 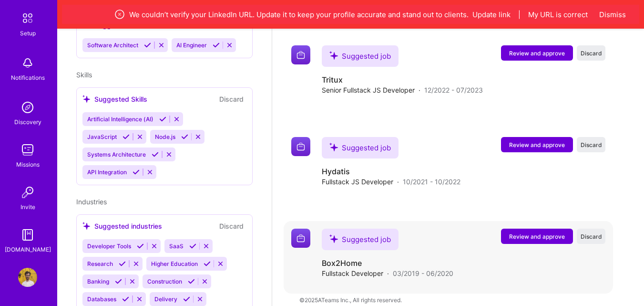 I want to click on span: API Integration, so click(x=107, y=172).